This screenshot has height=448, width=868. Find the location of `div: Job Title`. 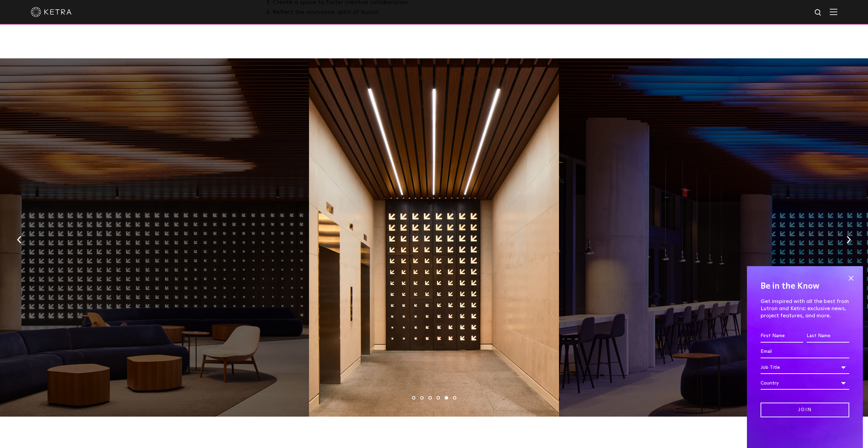

div: Job Title is located at coordinates (805, 367).